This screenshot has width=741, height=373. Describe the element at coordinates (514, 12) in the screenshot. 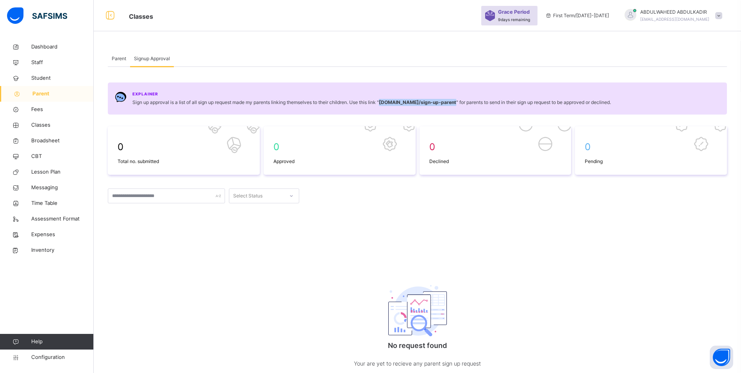

I see `span: Grace Period` at that location.